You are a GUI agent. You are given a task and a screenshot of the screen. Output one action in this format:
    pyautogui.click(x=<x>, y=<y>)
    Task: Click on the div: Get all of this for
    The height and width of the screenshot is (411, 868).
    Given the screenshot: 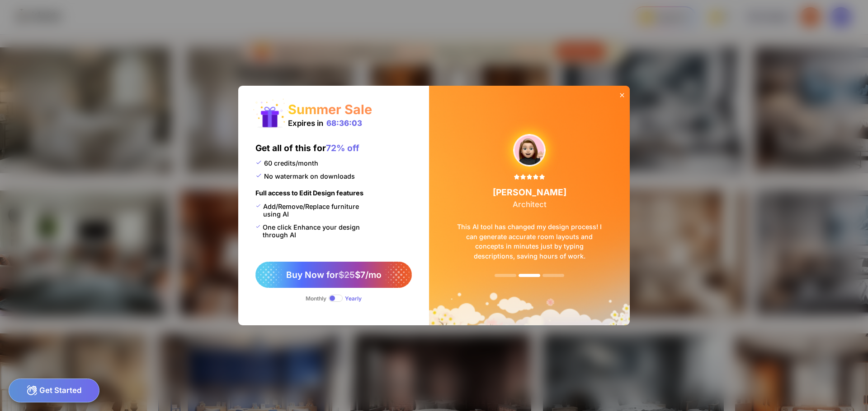 What is the action you would take?
    pyautogui.click(x=308, y=151)
    